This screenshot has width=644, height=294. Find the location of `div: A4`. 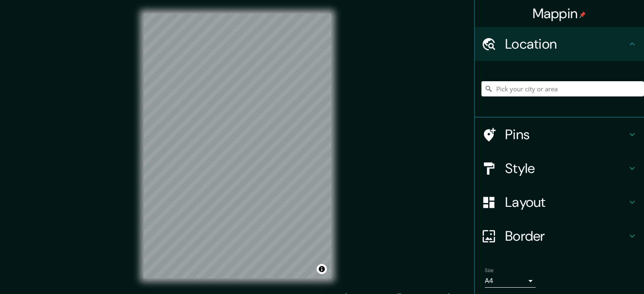

div: A4 is located at coordinates (510, 281).